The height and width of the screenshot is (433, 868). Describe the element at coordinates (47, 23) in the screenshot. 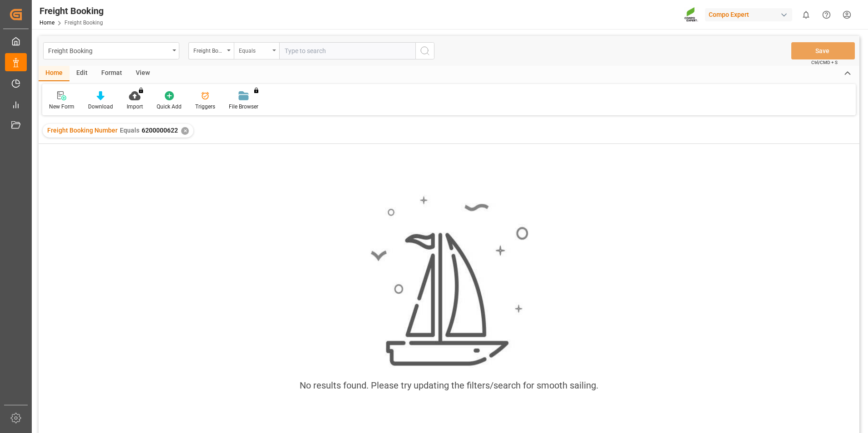

I see `a: Home` at that location.